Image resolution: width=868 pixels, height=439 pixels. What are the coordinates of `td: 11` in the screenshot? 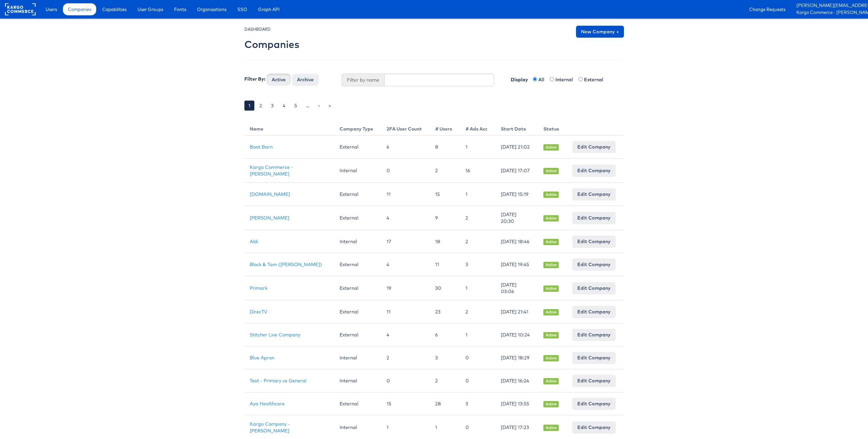 It's located at (405, 311).